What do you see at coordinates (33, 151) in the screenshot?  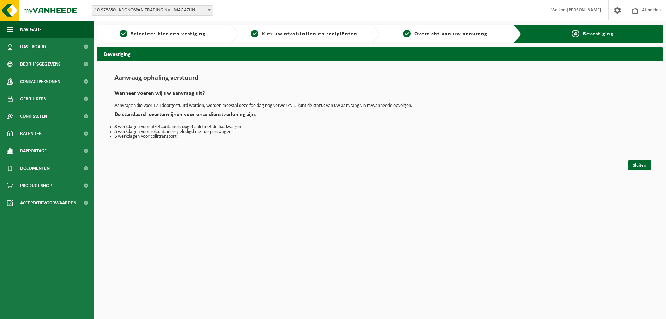 I see `span: Rapportage` at bounding box center [33, 151].